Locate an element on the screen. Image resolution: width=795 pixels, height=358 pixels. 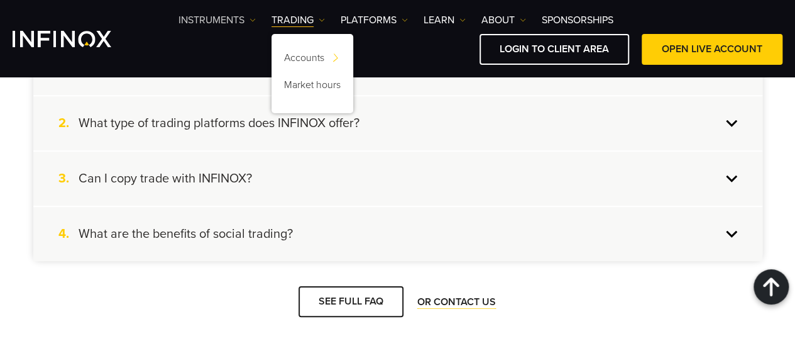
h4: What type of trading platforms does INFINOX offer? is located at coordinates (219, 123).